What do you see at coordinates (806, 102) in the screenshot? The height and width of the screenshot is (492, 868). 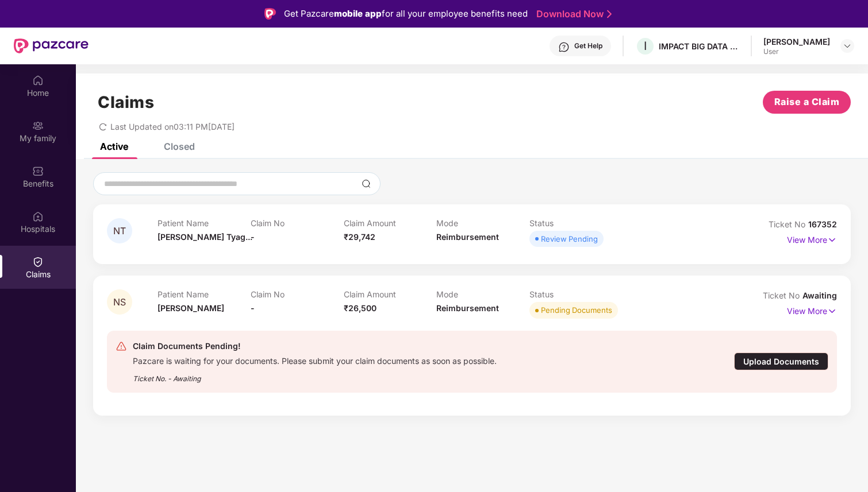 I see `button: Raise a Claim` at bounding box center [806, 102].